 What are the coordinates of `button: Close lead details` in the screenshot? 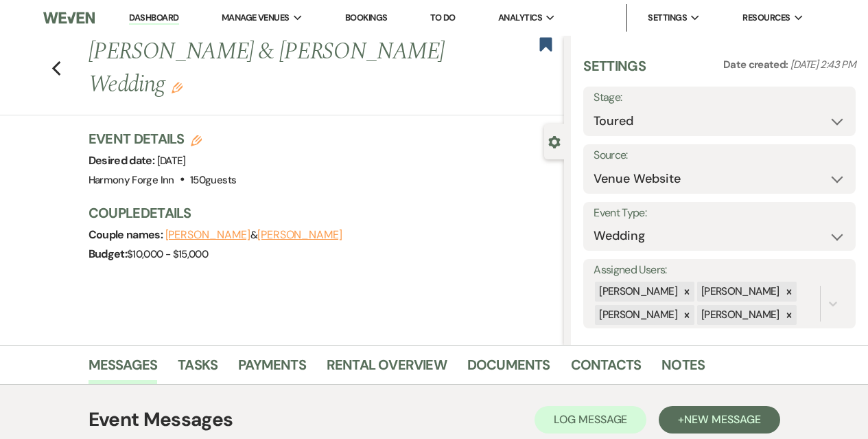 It's located at (555, 141).